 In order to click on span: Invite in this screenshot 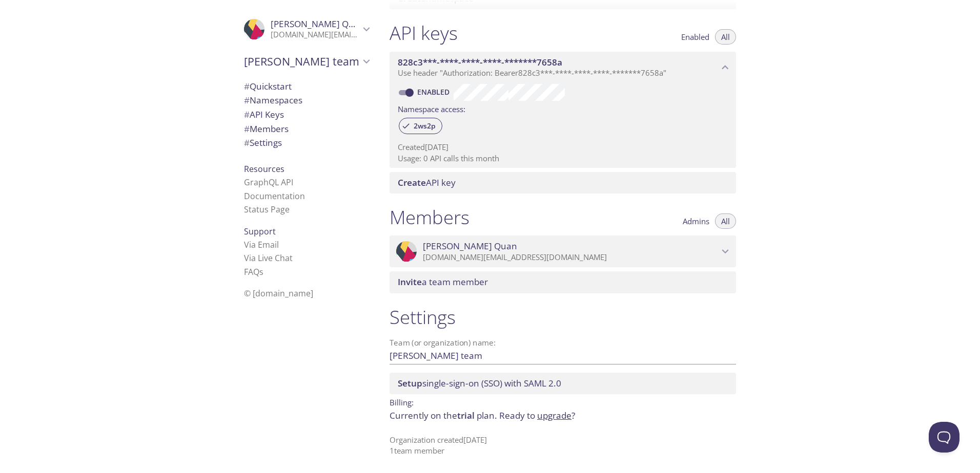, I will do `click(410, 282)`.